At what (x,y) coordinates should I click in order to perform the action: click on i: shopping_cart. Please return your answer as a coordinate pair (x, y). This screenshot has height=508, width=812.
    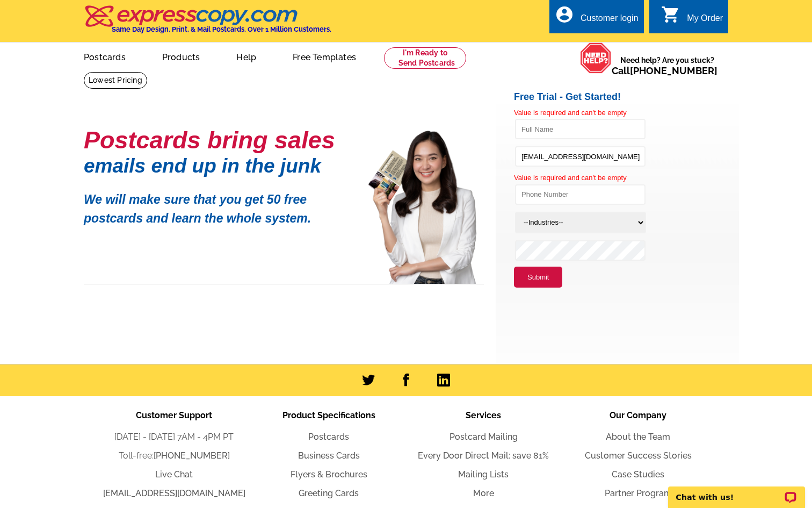
    Looking at the image, I should click on (671, 15).